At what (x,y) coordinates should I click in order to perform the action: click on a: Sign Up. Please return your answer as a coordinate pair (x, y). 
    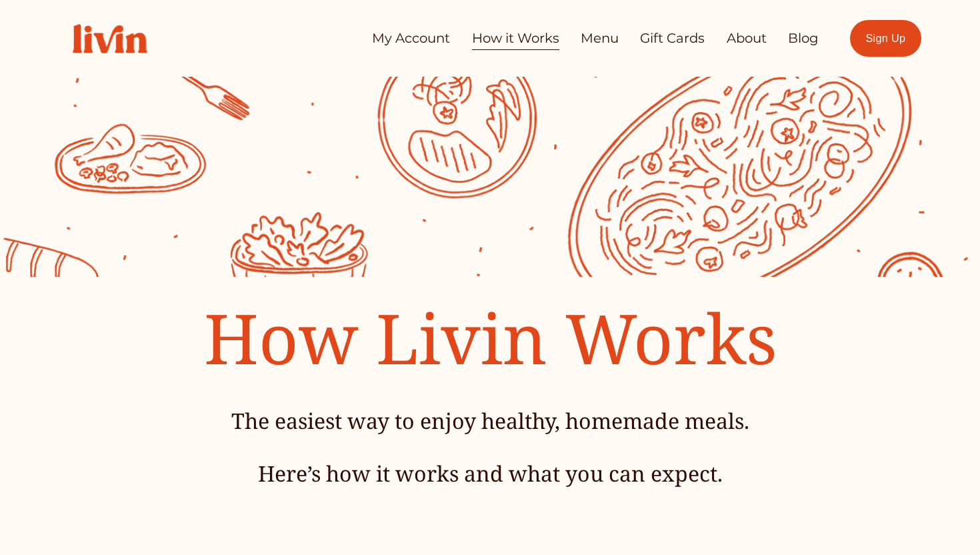
    Looking at the image, I should click on (885, 38).